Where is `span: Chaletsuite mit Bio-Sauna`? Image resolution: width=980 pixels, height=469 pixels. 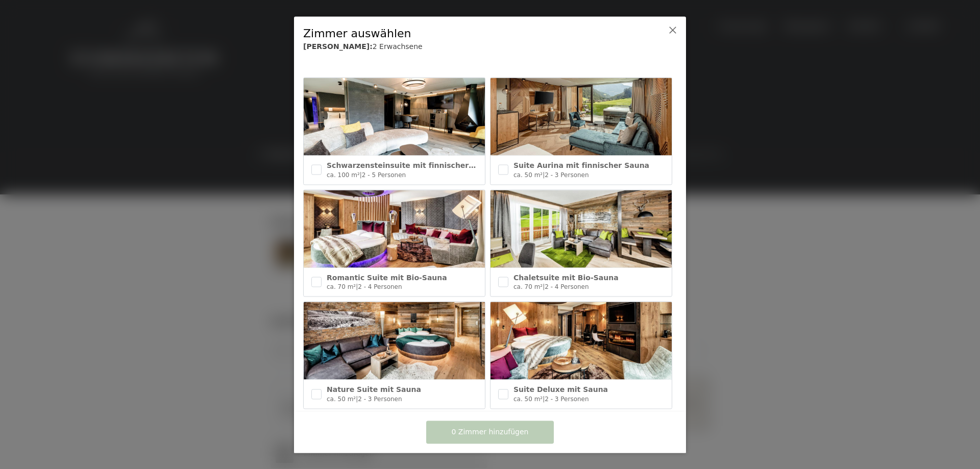
span: Chaletsuite mit Bio-Sauna is located at coordinates (566, 277).